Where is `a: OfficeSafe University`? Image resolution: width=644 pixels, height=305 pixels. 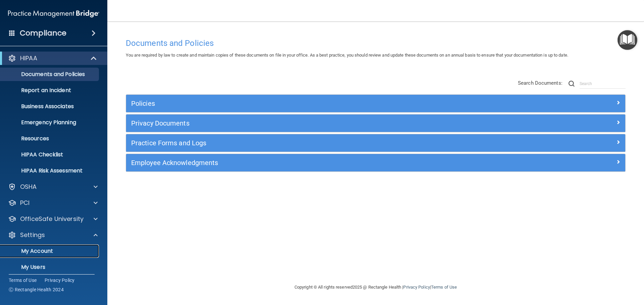 a: OfficeSafe University is located at coordinates (53, 219).